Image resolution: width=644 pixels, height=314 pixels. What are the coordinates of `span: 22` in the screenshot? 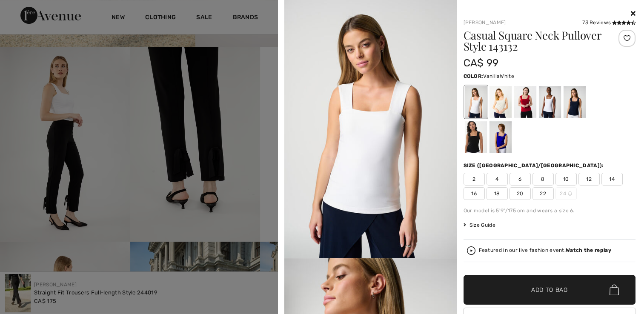 It's located at (543, 194).